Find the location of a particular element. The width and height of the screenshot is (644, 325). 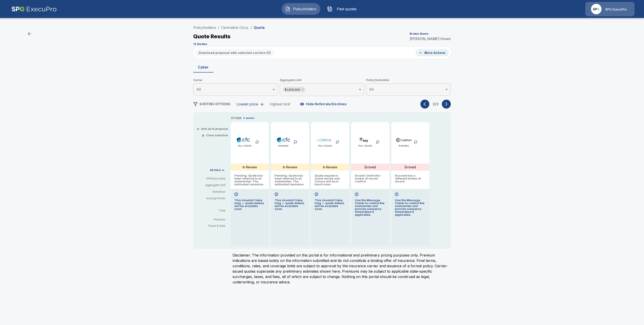

span: Policyholders is located at coordinates (304, 9).